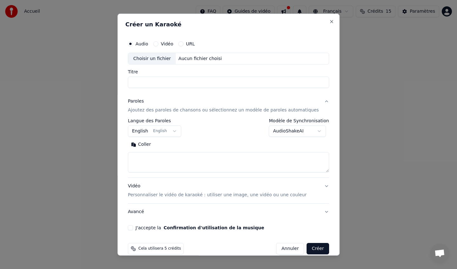 Image resolution: width=457 pixels, height=269 pixels. I want to click on button: ParolesAjoutez des paroles de chansons ou sélectionnez un modèle de paroles automatiques, so click(228, 106).